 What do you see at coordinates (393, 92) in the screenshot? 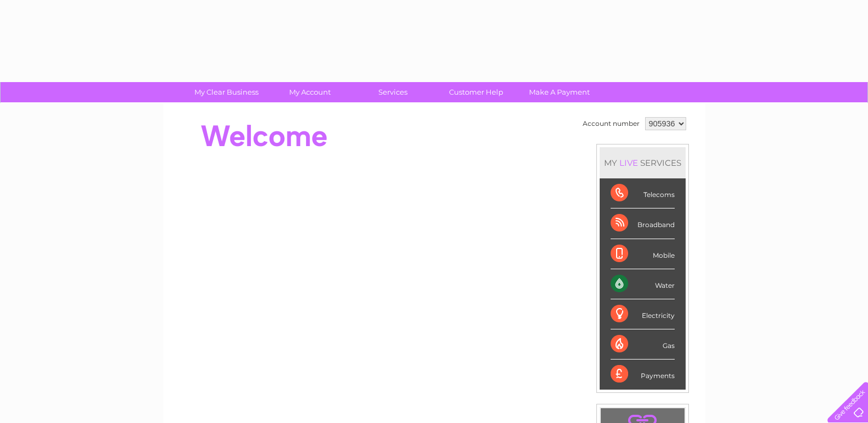
I see `a: Services` at bounding box center [393, 92].